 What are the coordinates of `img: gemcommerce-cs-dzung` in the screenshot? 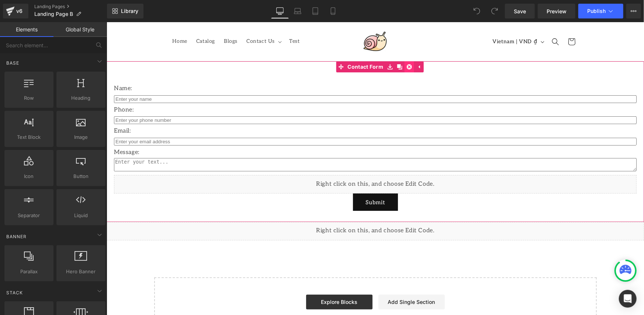 It's located at (269, 20).